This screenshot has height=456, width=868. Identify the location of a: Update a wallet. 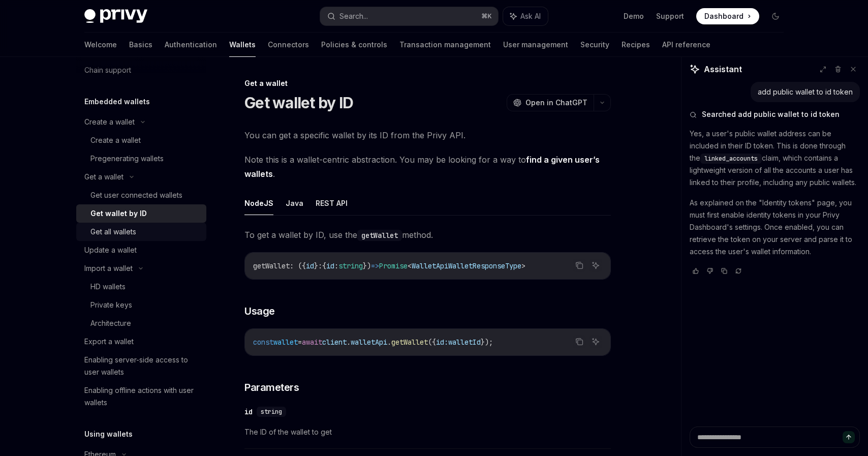
(141, 250).